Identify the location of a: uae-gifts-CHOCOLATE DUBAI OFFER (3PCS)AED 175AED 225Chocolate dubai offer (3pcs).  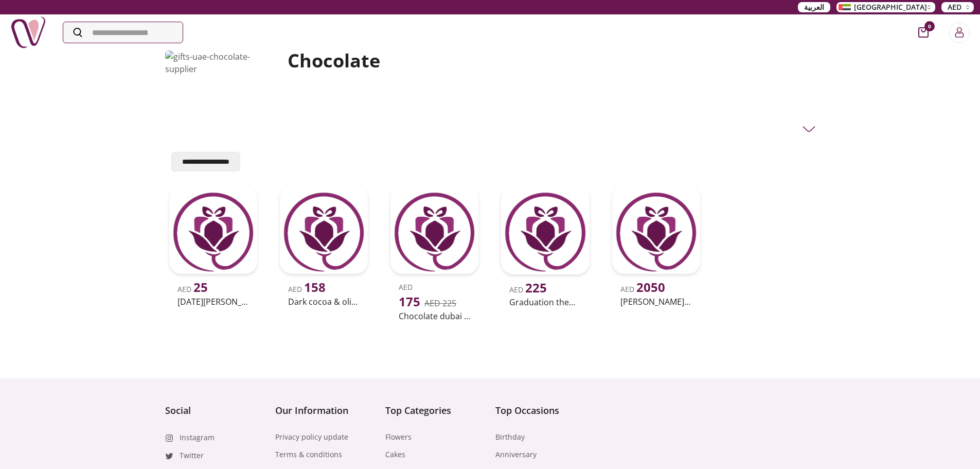
(435, 253).